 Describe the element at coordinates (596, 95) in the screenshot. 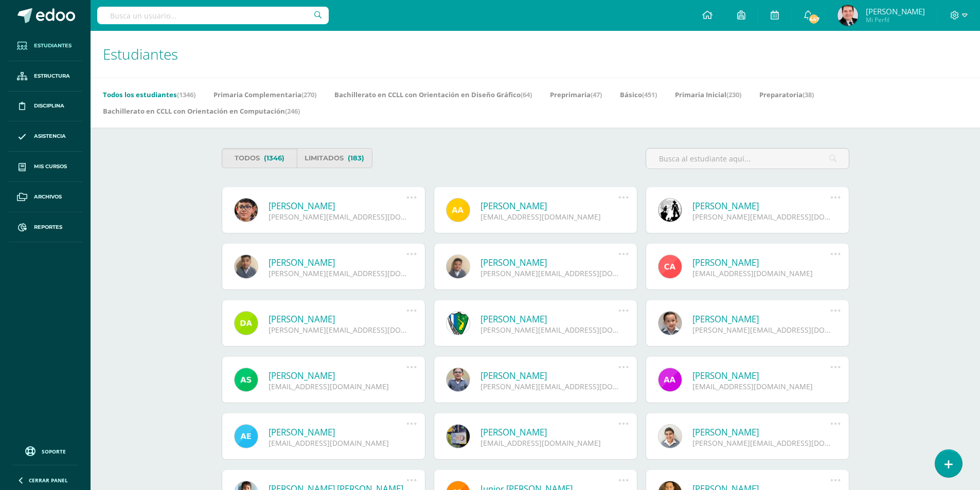

I see `span: (47)` at that location.